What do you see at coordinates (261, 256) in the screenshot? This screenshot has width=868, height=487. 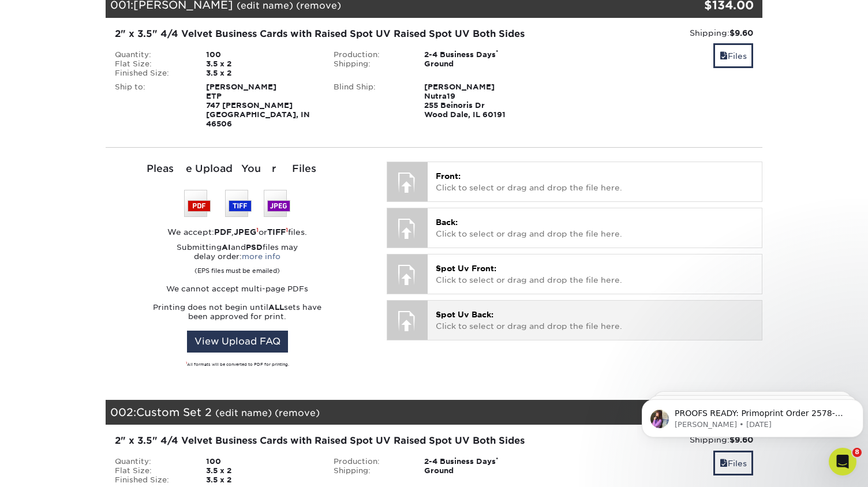 I see `a: more info` at bounding box center [261, 256].